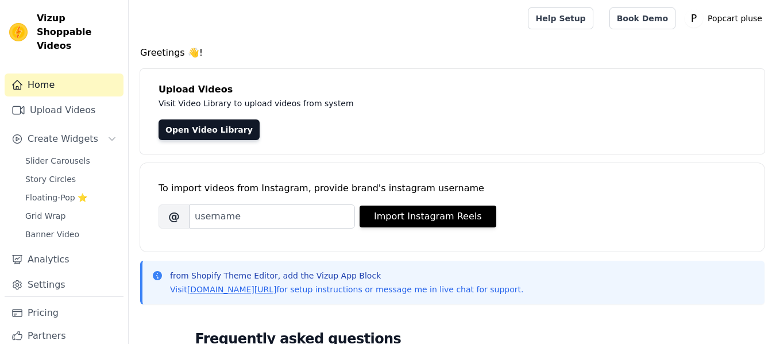 The image size is (776, 344). I want to click on a: Story Circles, so click(71, 179).